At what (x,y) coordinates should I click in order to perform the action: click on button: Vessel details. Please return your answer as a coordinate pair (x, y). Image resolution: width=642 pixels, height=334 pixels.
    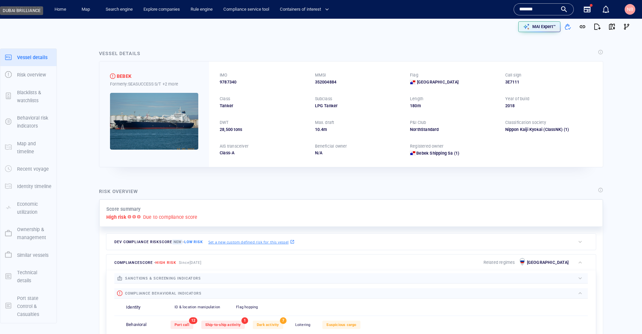
    Looking at the image, I should click on (28, 58).